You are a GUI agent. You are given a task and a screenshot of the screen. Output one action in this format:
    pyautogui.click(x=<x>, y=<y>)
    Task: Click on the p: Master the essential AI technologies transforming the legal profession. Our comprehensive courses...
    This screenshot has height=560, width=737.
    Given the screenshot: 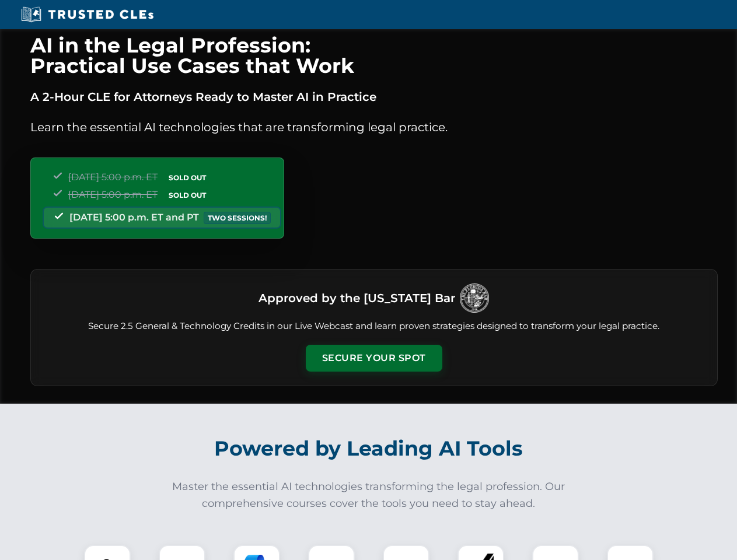 What is the action you would take?
    pyautogui.click(x=369, y=495)
    